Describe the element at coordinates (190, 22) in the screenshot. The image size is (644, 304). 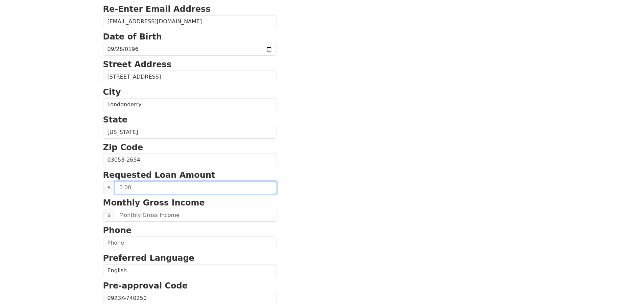
I see `input: Re-Enter Email Address` at that location.